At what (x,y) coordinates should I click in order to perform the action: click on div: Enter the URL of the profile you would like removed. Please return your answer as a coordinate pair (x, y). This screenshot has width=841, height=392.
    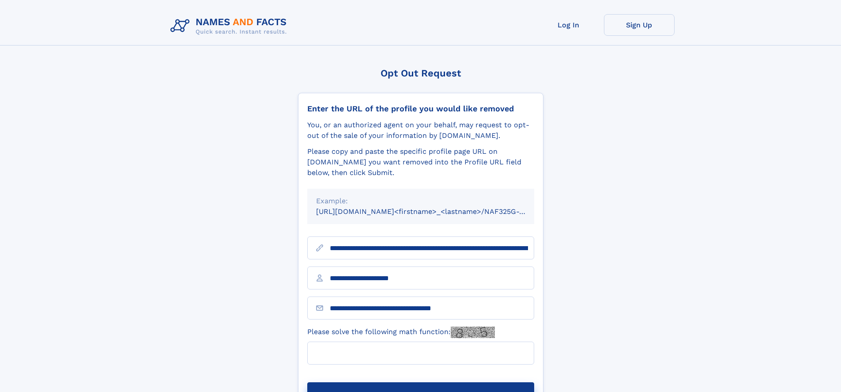
    Looking at the image, I should click on (421, 109).